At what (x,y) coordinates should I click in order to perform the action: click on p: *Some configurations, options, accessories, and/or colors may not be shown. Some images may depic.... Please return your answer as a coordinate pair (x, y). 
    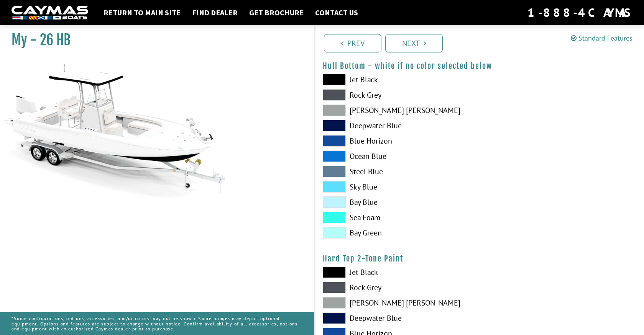
    Looking at the image, I should click on (157, 324).